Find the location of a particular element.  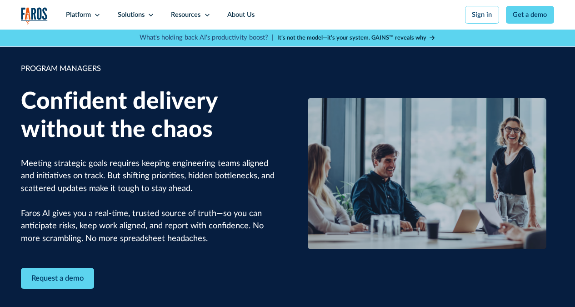

a: home is located at coordinates (34, 16).